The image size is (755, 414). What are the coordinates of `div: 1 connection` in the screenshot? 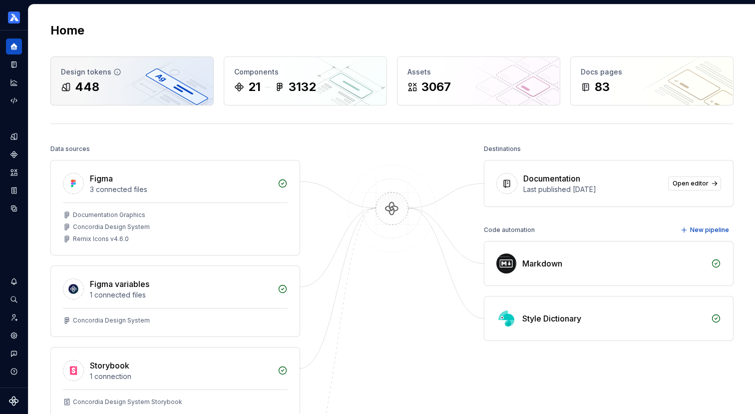 It's located at (181, 376).